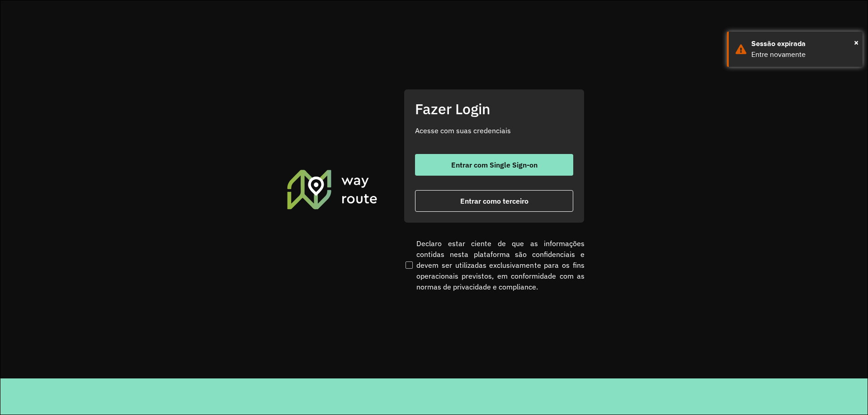  What do you see at coordinates (856, 42) in the screenshot?
I see `button: Close` at bounding box center [856, 42].